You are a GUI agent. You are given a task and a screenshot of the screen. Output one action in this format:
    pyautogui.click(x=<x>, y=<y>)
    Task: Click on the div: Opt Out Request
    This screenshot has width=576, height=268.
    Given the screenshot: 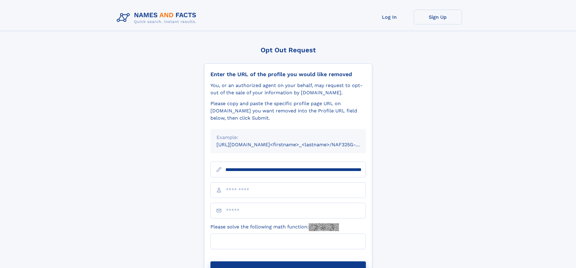 What is the action you would take?
    pyautogui.click(x=288, y=50)
    